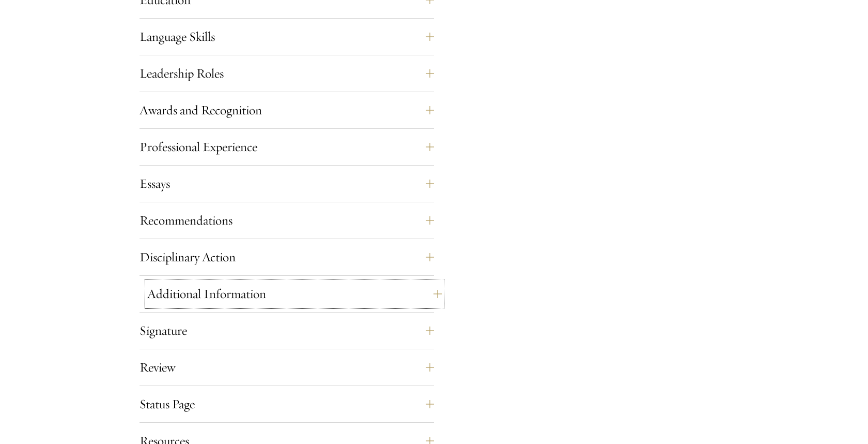 The height and width of the screenshot is (444, 868). What do you see at coordinates (287, 330) in the screenshot?
I see `button: Signature` at bounding box center [287, 330].